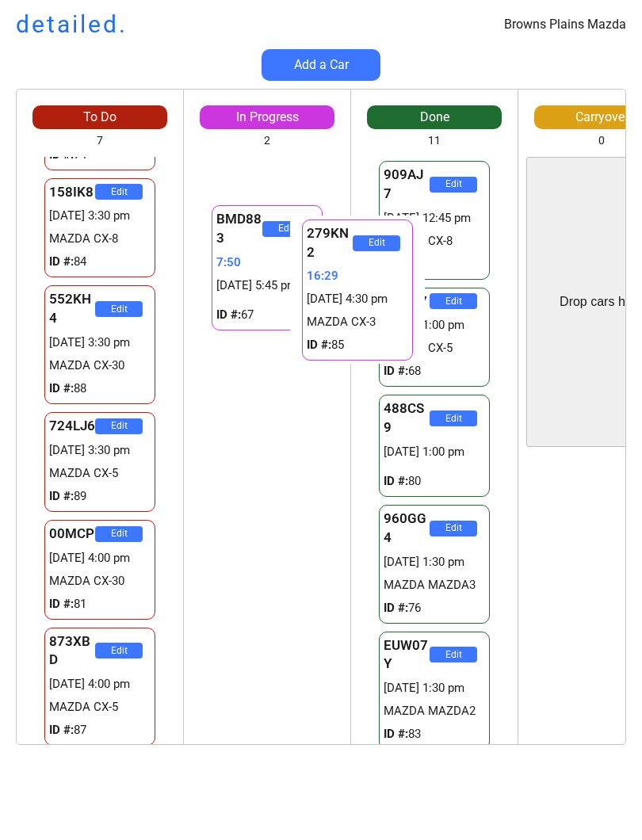  Describe the element at coordinates (100, 604) in the screenshot. I see `div: 81` at that location.